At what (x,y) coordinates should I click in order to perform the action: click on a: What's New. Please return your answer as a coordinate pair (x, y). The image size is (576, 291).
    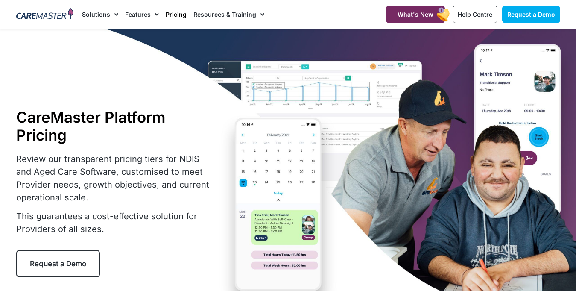
    Looking at the image, I should click on (415, 14).